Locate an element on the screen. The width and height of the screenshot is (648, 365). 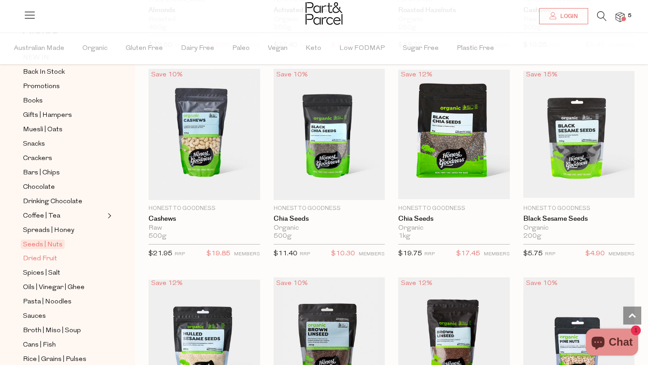
span: Login is located at coordinates (568, 16).